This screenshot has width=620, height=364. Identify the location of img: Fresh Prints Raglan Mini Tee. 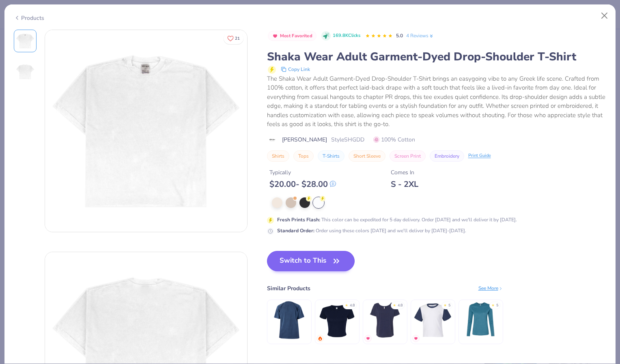
(432, 320).